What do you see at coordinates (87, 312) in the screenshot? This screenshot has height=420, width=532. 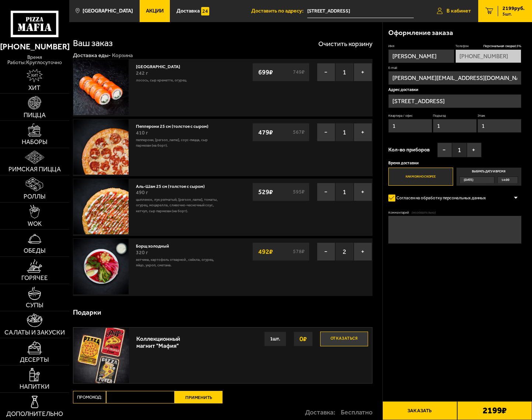 I see `h3: Подарки` at bounding box center [87, 312].